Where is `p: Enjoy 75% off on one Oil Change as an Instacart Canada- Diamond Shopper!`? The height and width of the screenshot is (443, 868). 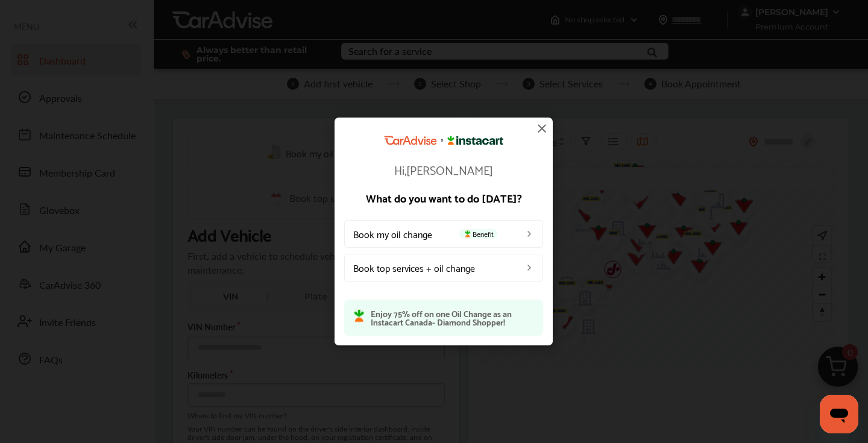
p: Enjoy 75% off on one Oil Change as an Instacart Canada- Diamond Shopper! is located at coordinates (452, 317).